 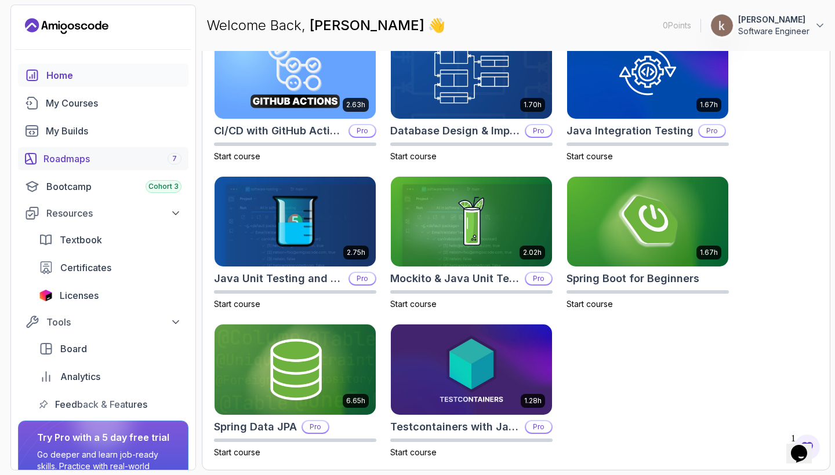 What do you see at coordinates (355, 105) in the screenshot?
I see `p: 2.63h` at bounding box center [355, 105].